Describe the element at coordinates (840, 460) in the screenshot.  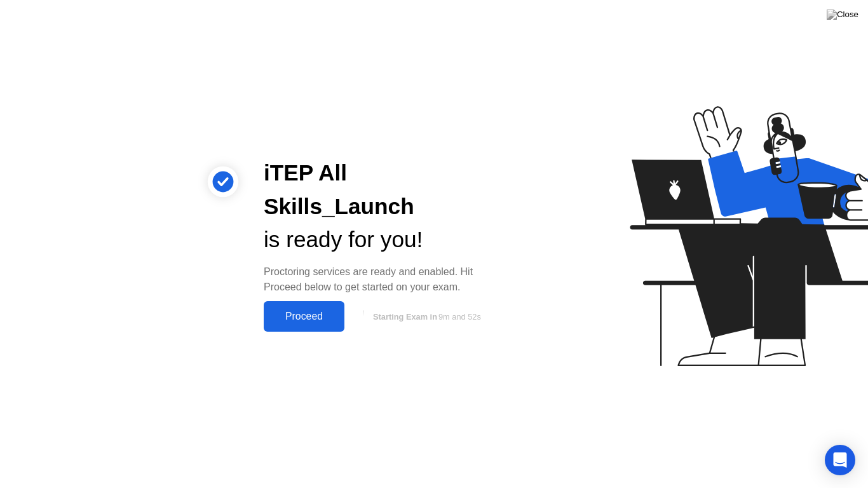
I see `div: Open Intercom Messenger` at that location.